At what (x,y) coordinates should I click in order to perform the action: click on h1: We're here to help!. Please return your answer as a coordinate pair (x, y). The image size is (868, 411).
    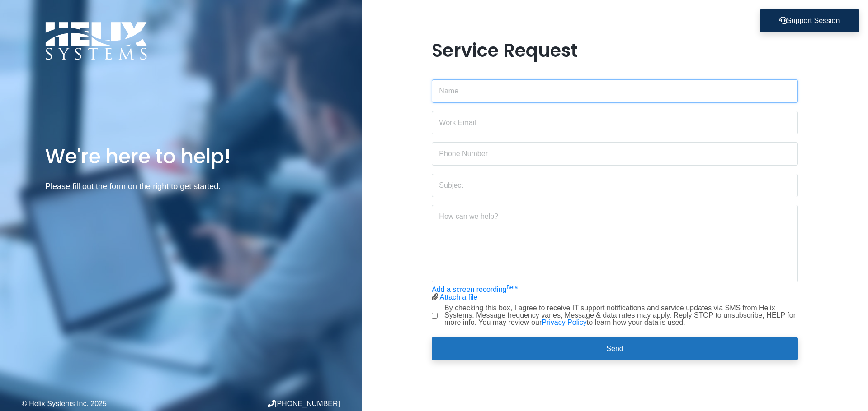
    Looking at the image, I should click on (181, 156).